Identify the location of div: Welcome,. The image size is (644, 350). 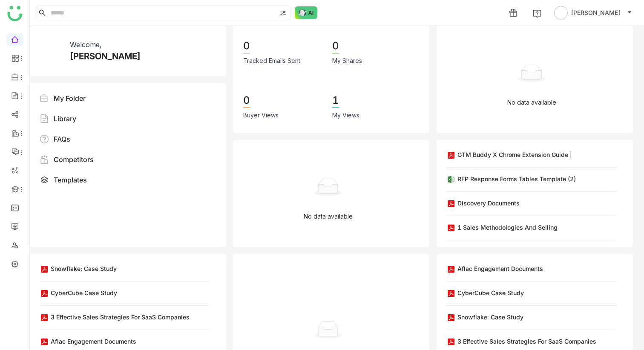
(86, 44).